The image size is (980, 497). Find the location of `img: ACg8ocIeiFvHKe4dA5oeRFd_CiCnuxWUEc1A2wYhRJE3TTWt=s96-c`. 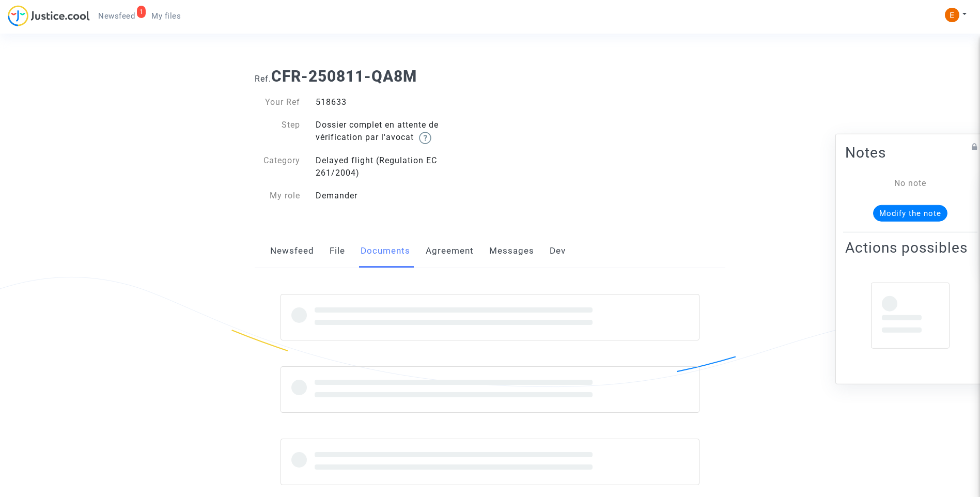

img: ACg8ocIeiFvHKe4dA5oeRFd_CiCnuxWUEc1A2wYhRJE3TTWt=s96-c is located at coordinates (952, 15).